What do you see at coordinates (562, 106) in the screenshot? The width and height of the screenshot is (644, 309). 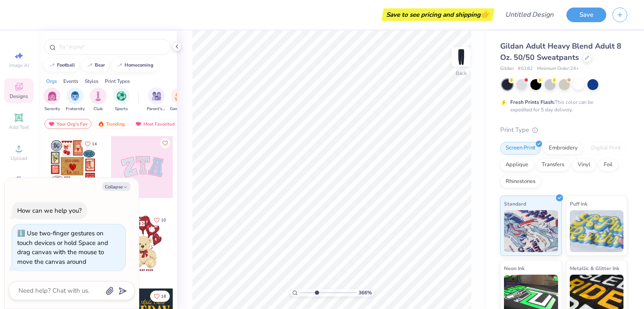 I see `div: This color can be expedited for 5 day delivery.` at bounding box center [562, 106].